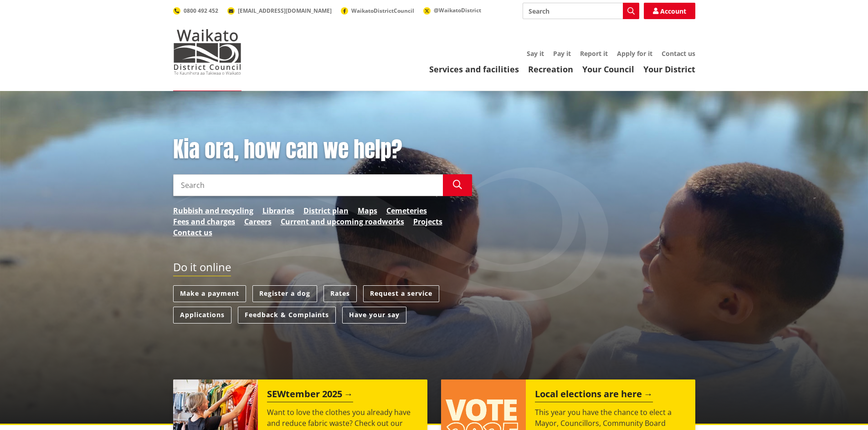 This screenshot has width=868, height=430. What do you see at coordinates (309, 396) in the screenshot?
I see `h2: SEWtember 2025` at bounding box center [309, 396].